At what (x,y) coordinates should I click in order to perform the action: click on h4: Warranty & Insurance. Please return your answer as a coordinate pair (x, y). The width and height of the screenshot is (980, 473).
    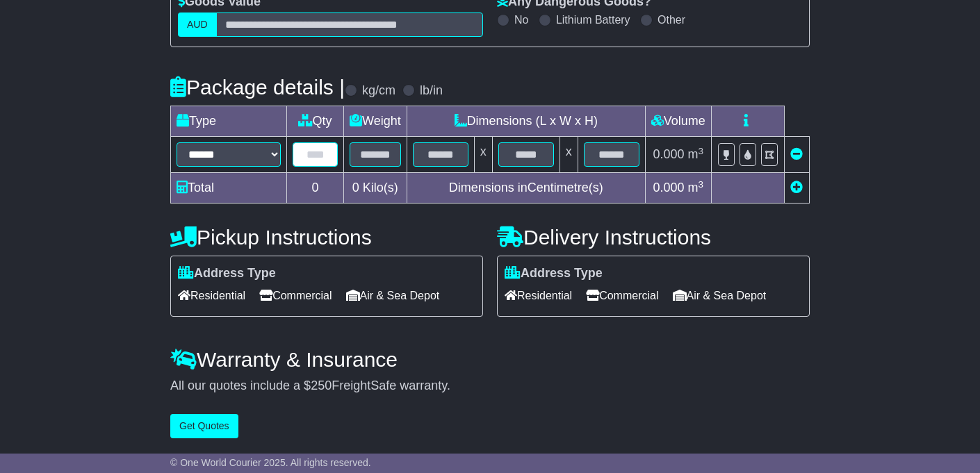
    Looking at the image, I should click on (490, 359).